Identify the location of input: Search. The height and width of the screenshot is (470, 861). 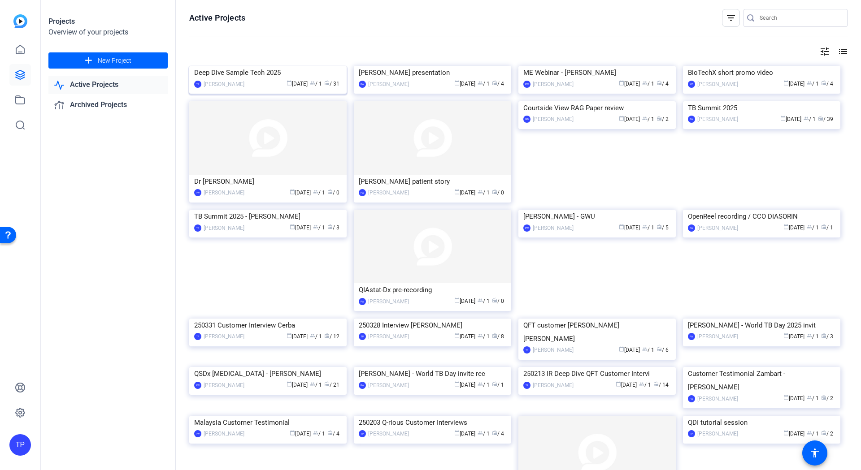
(800, 18).